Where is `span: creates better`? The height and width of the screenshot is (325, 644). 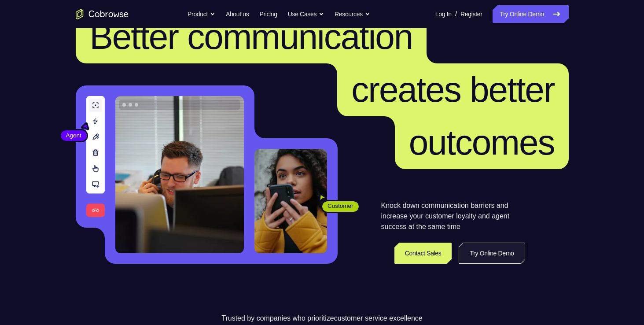 span: creates better is located at coordinates (453, 89).